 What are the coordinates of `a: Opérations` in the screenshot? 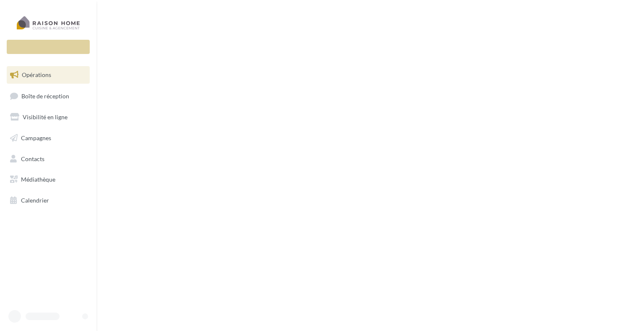 It's located at (48, 75).